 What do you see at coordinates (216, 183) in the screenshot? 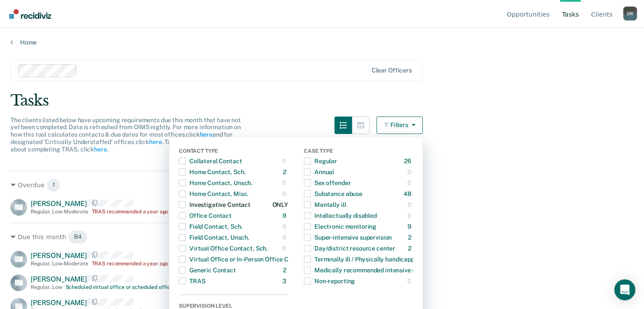
I see `div: Home Contact, Unsch.` at bounding box center [216, 183].